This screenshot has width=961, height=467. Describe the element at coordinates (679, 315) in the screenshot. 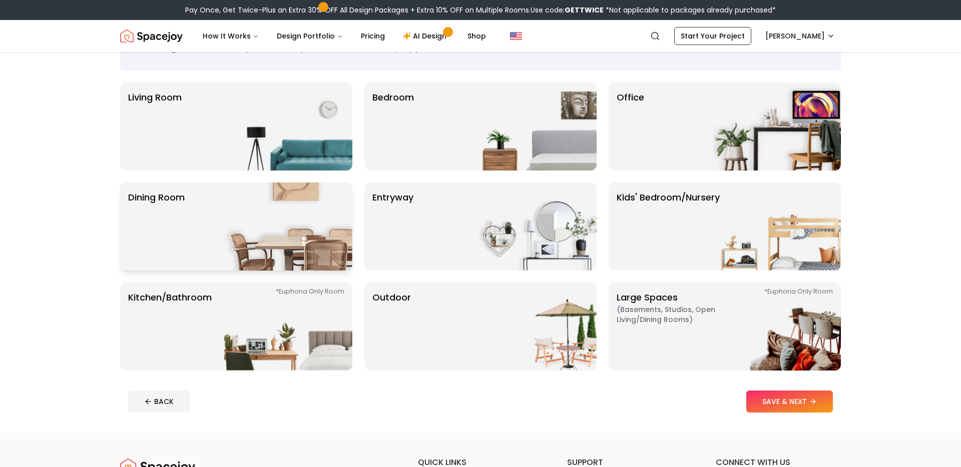

I see `span: ( Basements, Studios, Open living/dining rooms )` at that location.